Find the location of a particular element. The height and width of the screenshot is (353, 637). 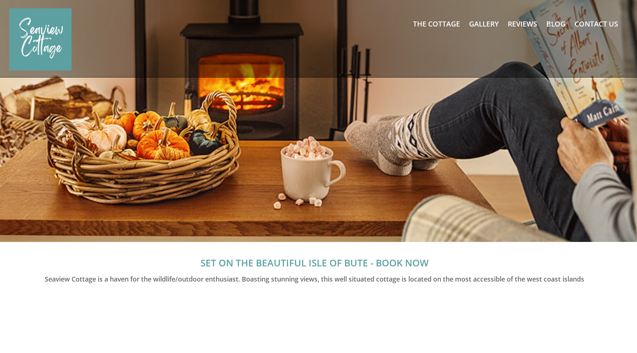

img: Seaview Cottage is located at coordinates (40, 39).